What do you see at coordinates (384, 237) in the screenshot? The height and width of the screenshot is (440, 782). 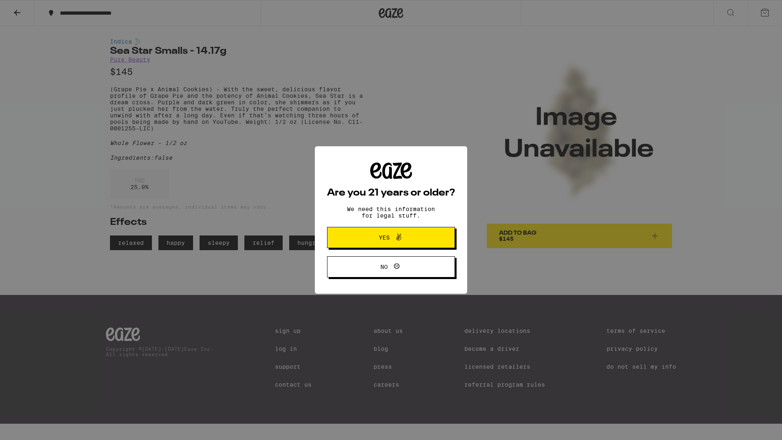 I see `span: Yes` at bounding box center [384, 237].